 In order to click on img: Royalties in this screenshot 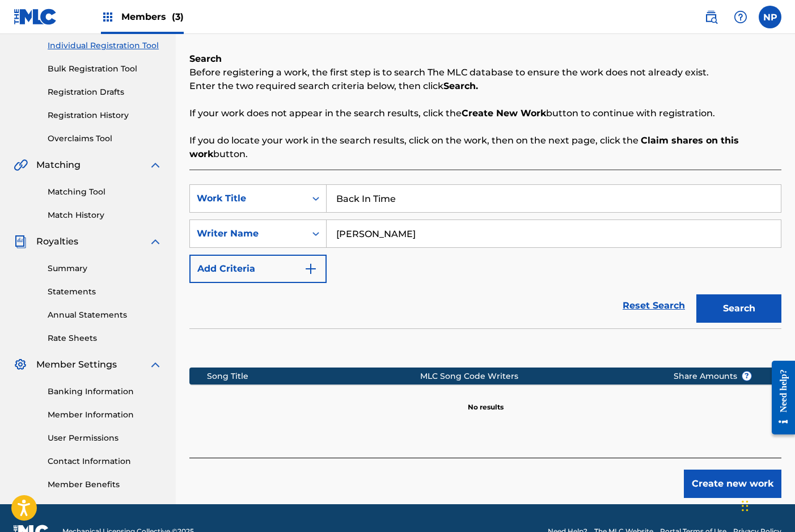, I will do `click(21, 242)`.